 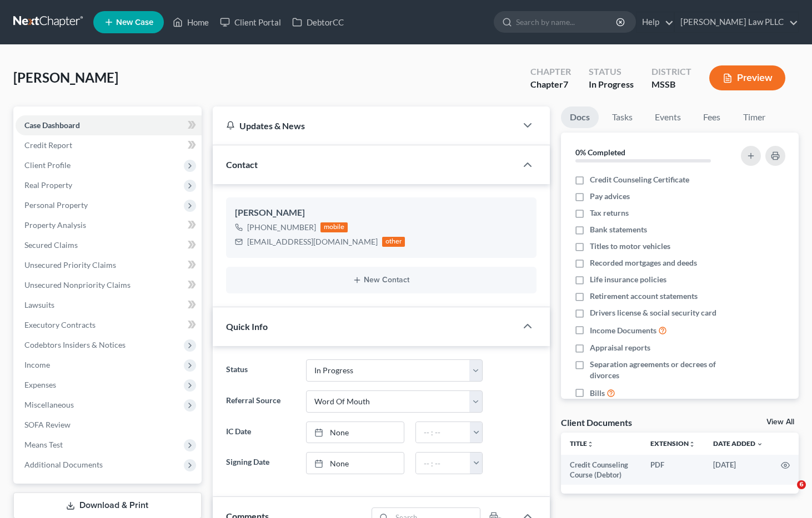 I want to click on span: Bills, so click(x=597, y=394).